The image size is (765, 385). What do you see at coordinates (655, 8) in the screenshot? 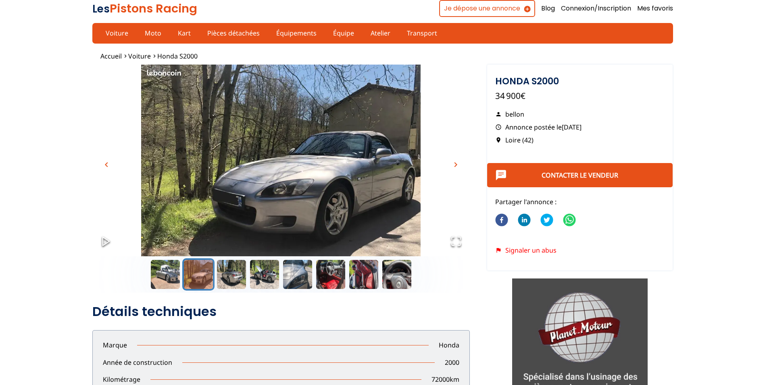
I see `a: Mes favoris` at bounding box center [655, 8].